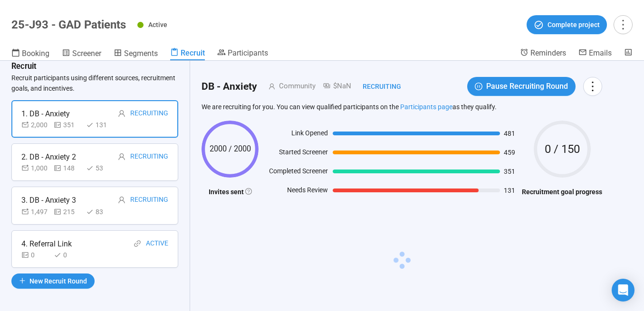  What do you see at coordinates (295, 135) in the screenshot?
I see `div: Link Opened` at bounding box center [295, 135].